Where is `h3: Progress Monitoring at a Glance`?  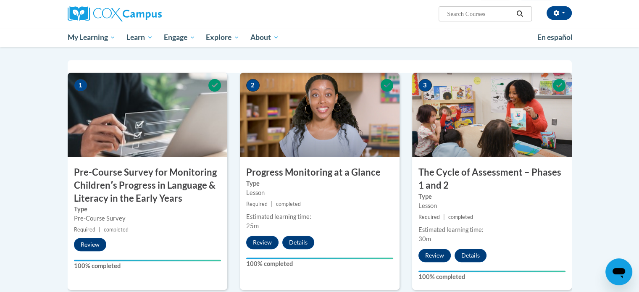
h3: Progress Monitoring at a Glance is located at coordinates (320, 172).